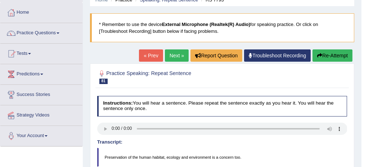 The width and height of the screenshot is (365, 167). I want to click on b: External Microphone (Realtek(R) Audio), so click(206, 24).